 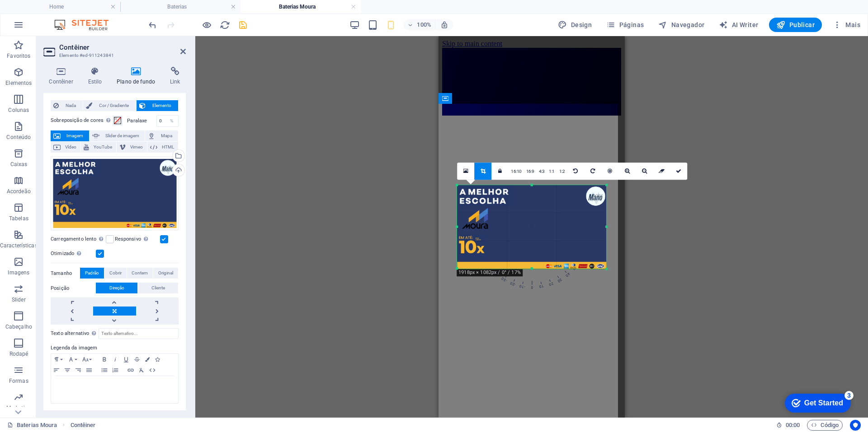 I want to click on span: Slider de imagem, so click(x=122, y=136).